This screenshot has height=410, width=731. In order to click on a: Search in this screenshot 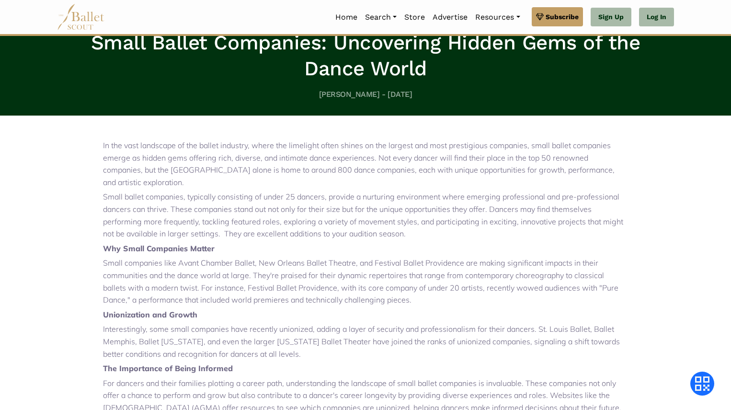, I will do `click(381, 17)`.